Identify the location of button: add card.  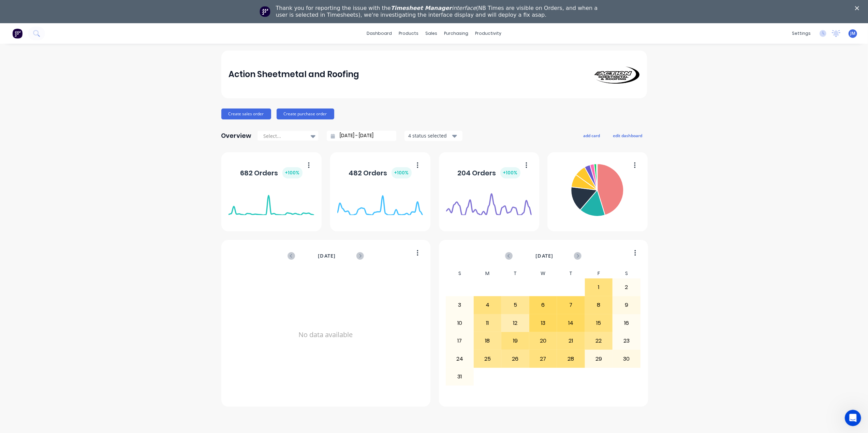
(592, 135).